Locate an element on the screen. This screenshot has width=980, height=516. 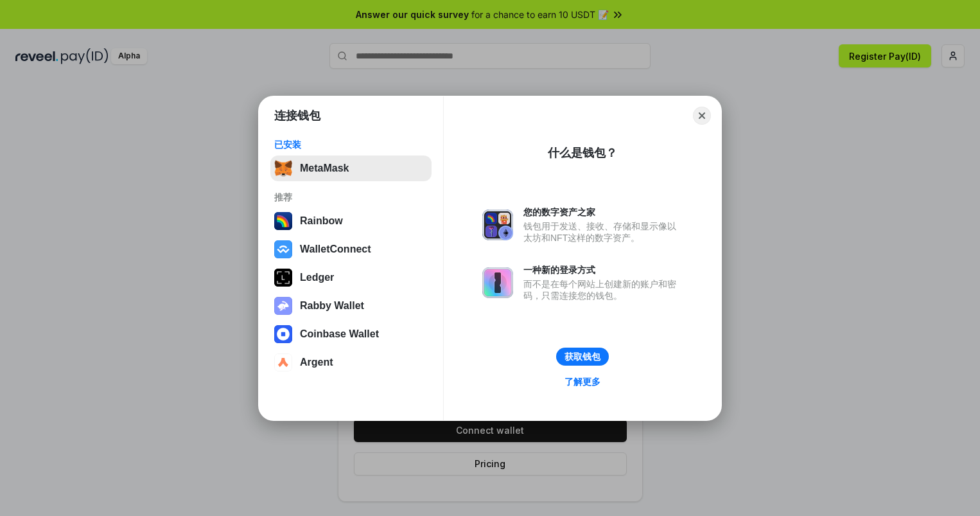
div: Rainbow is located at coordinates (321, 221).